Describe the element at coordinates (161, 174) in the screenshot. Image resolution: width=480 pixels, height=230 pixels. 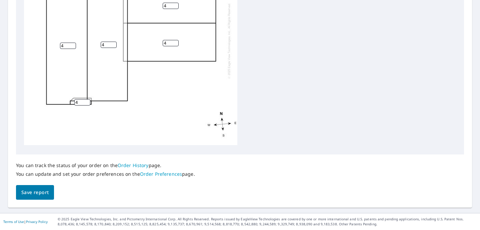
I see `a: Order Preferences` at that location.